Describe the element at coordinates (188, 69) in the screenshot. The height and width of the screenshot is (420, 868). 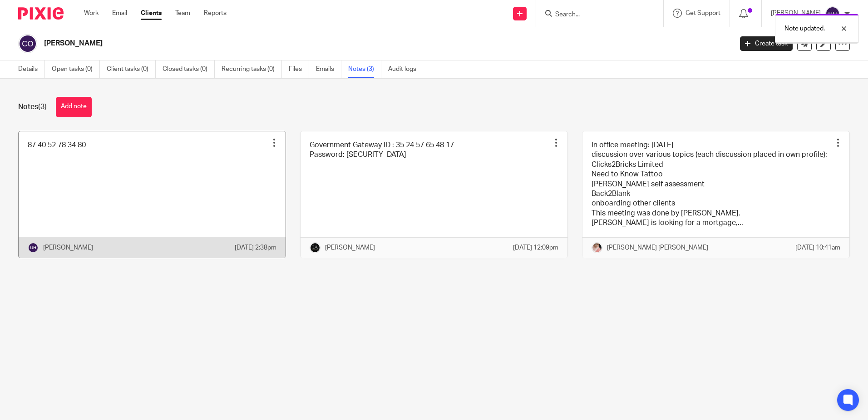
I see `a: Closed tasks (0)` at that location.